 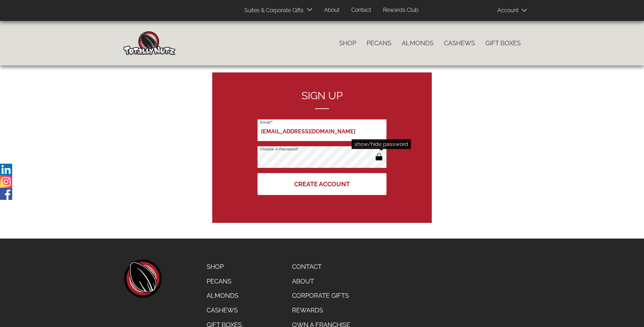 What do you see at coordinates (321, 310) in the screenshot?
I see `a: Rewards` at bounding box center [321, 310].